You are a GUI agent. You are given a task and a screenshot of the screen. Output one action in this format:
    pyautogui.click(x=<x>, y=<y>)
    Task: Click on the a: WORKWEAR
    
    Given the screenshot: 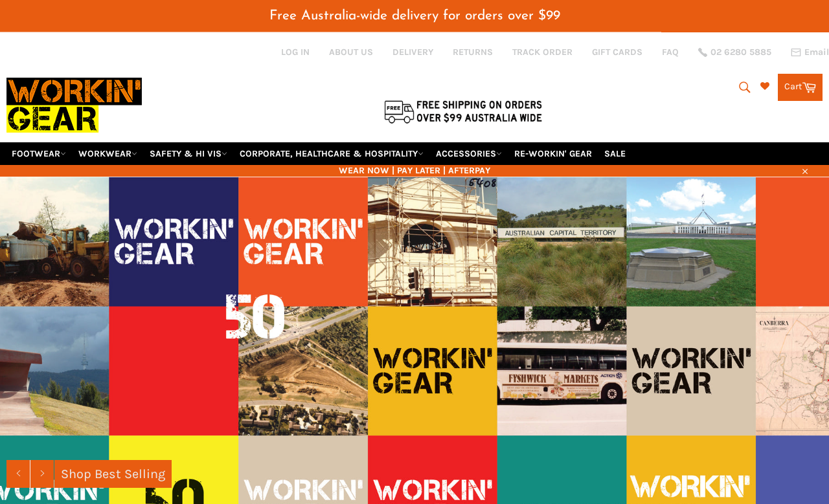 What is the action you would take?
    pyautogui.click(x=108, y=153)
    